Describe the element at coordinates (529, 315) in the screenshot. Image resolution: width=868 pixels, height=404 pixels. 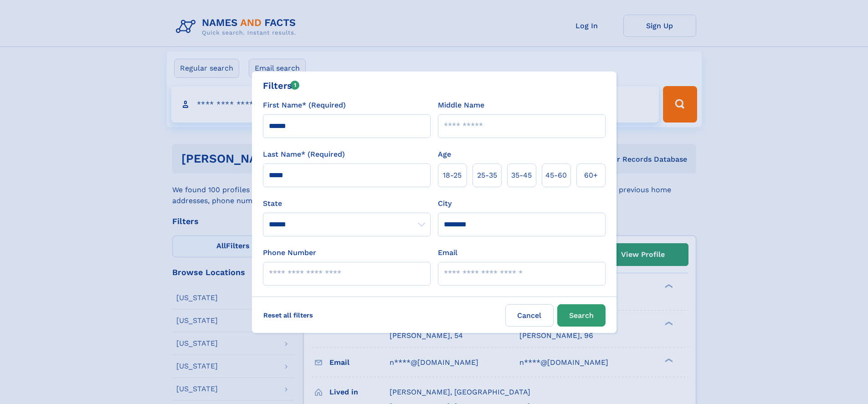
I see `label: Cancel` at that location.